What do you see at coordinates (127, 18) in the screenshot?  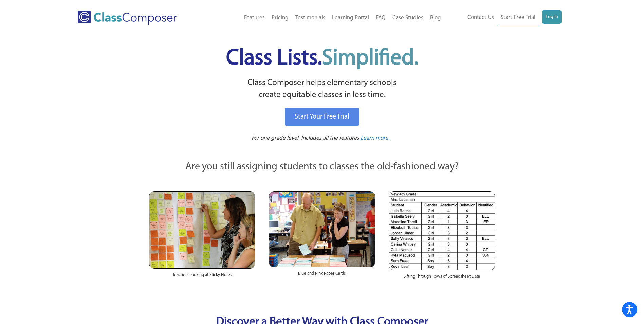 I see `img: Class Composer` at bounding box center [127, 18].